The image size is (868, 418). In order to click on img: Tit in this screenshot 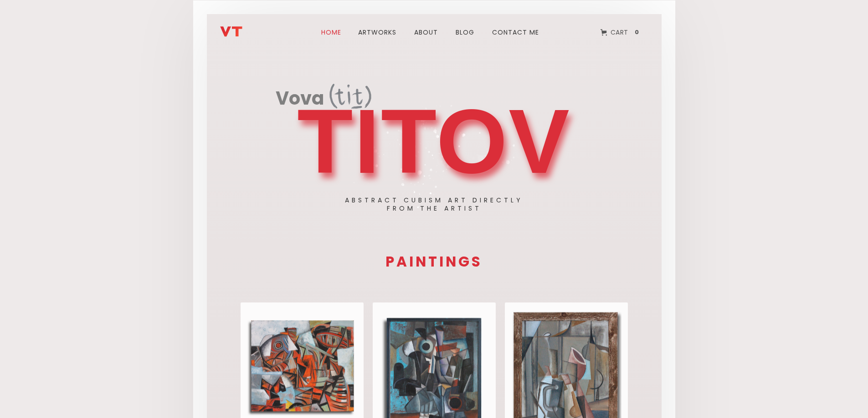, I will do `click(351, 96)`.